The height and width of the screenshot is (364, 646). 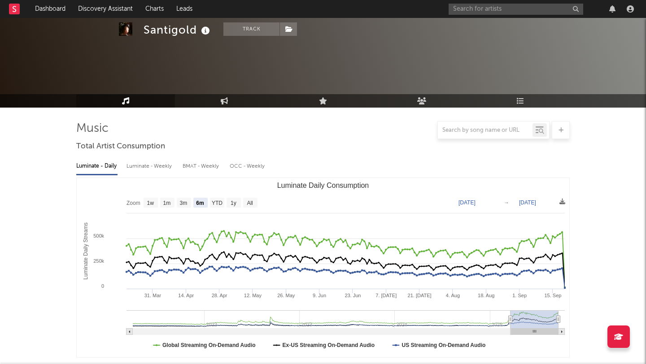 I want to click on text: 4. Aug, so click(x=453, y=296).